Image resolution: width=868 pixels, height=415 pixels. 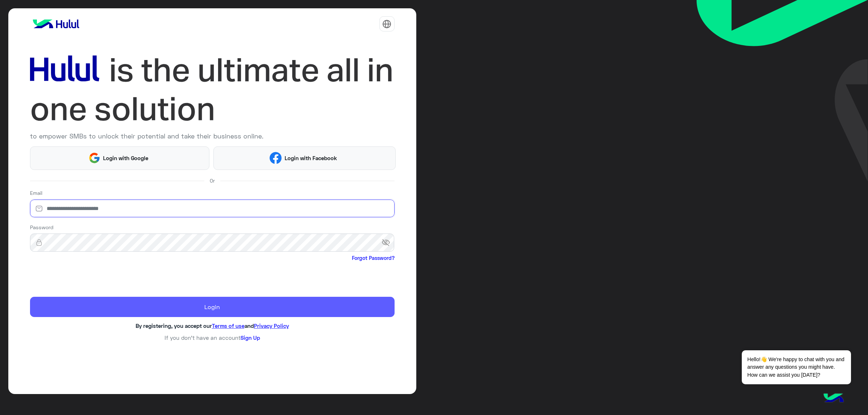 What do you see at coordinates (373, 257) in the screenshot?
I see `a: Forgot Password?` at bounding box center [373, 257].